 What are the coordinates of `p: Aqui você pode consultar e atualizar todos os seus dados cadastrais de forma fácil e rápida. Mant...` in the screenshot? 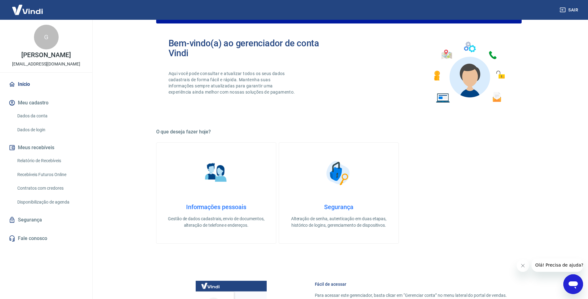 It's located at (233, 83).